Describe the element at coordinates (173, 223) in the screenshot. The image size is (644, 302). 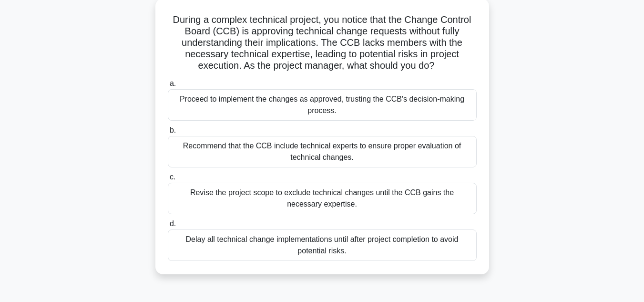
I see `span: d.` at that location.